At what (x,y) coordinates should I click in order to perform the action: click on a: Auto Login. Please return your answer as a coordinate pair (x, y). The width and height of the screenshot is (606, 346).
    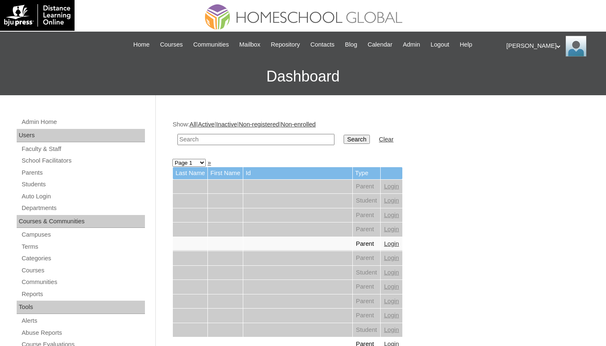
    Looking at the image, I should click on (83, 196).